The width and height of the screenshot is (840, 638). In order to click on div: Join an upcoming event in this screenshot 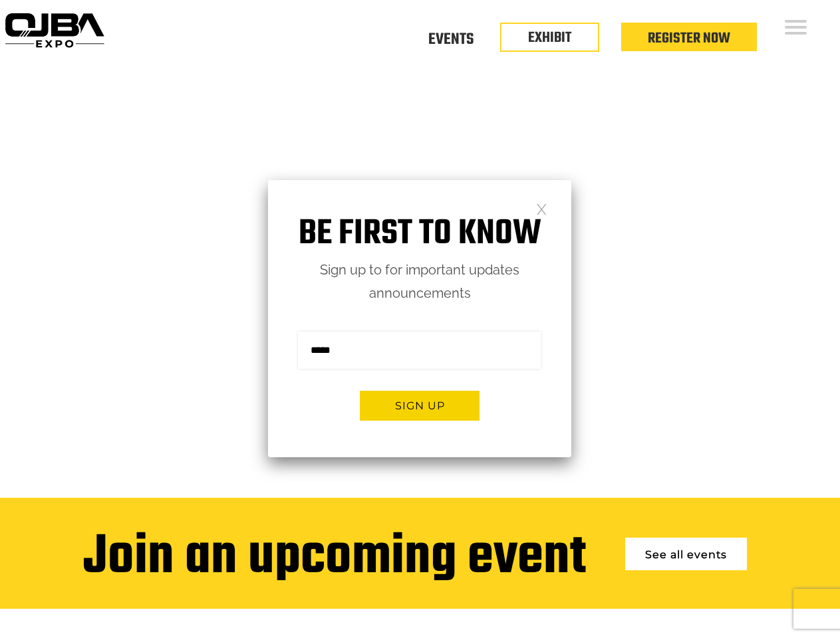, I will do `click(334, 559)`.